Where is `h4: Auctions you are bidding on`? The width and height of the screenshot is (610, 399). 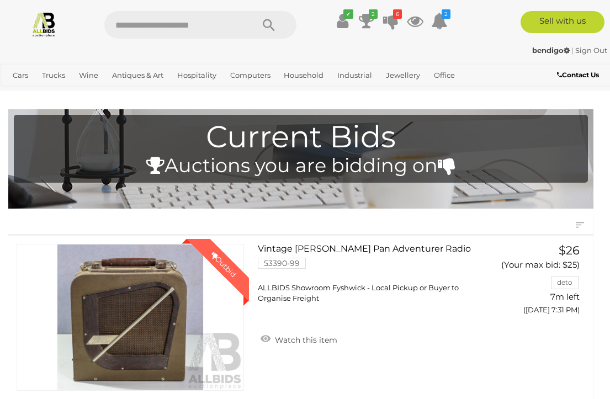 h4: Auctions you are bidding on is located at coordinates (301, 165).